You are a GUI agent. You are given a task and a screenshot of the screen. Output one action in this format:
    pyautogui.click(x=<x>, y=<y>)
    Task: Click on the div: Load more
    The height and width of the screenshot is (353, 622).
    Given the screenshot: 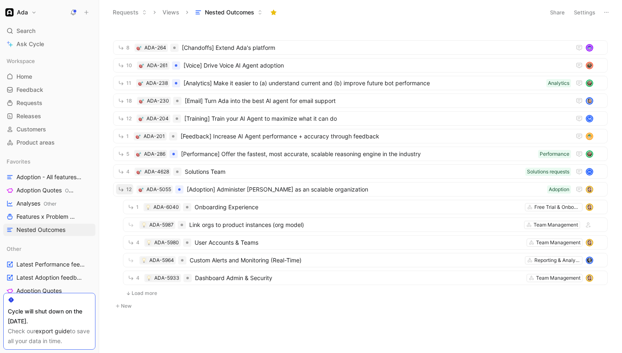 What is the action you would take?
    pyautogui.click(x=361, y=240)
    